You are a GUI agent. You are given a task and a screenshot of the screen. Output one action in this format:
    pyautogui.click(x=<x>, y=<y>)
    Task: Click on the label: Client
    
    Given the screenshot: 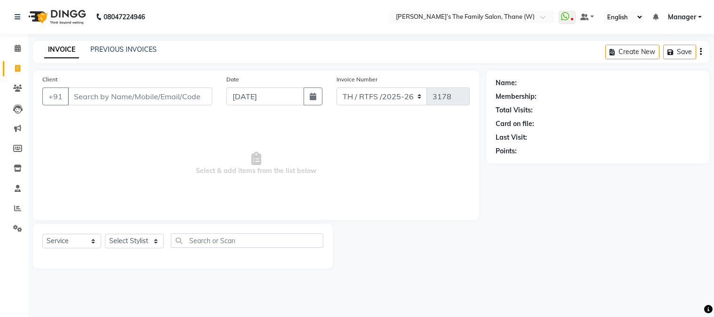 What is the action you would take?
    pyautogui.click(x=50, y=79)
    